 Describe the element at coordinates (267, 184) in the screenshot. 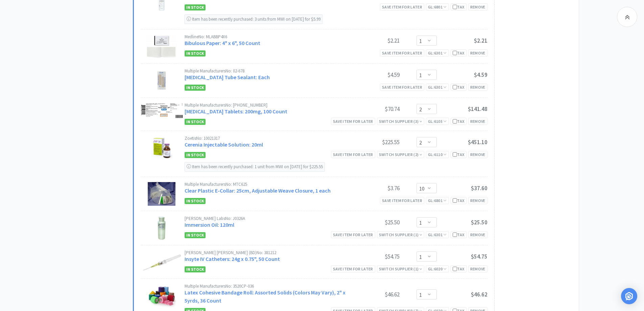

I see `div: Multiple Manufacturers No: MTC625` at that location.